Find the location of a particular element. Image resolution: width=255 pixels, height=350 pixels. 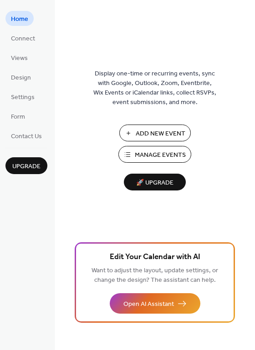

span: Upgrade is located at coordinates (26, 166).